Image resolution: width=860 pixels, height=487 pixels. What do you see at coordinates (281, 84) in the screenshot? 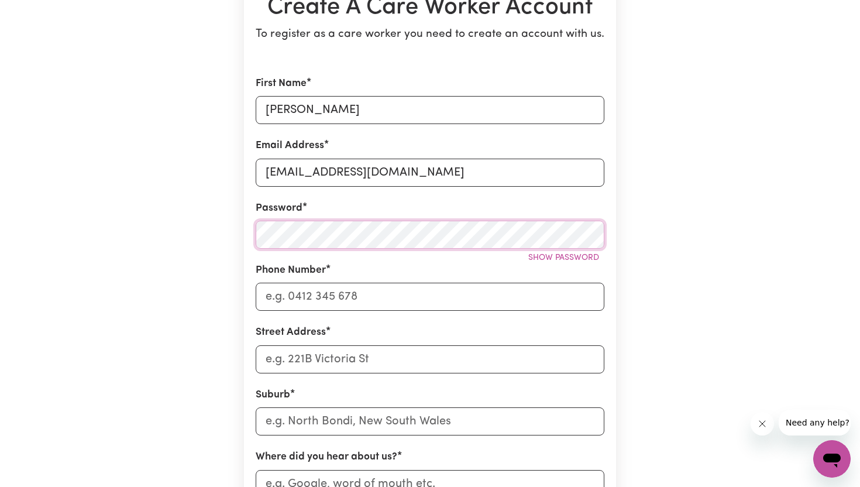
I see `label: First Name` at bounding box center [281, 84].